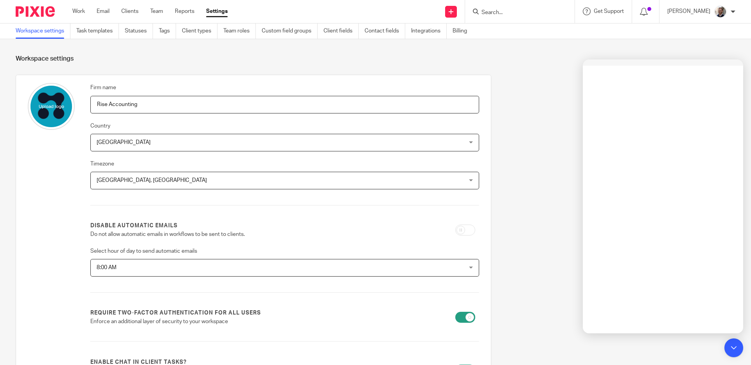 Image resolution: width=751 pixels, height=365 pixels. What do you see at coordinates (185, 11) in the screenshot?
I see `a: Reports` at bounding box center [185, 11].